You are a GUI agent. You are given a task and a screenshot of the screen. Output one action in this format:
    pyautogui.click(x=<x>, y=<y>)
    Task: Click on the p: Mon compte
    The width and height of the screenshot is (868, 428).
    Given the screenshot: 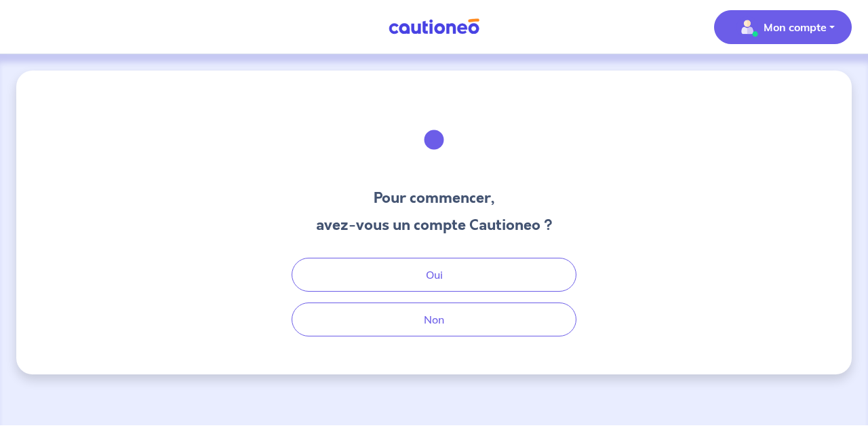 What is the action you would take?
    pyautogui.click(x=795, y=27)
    